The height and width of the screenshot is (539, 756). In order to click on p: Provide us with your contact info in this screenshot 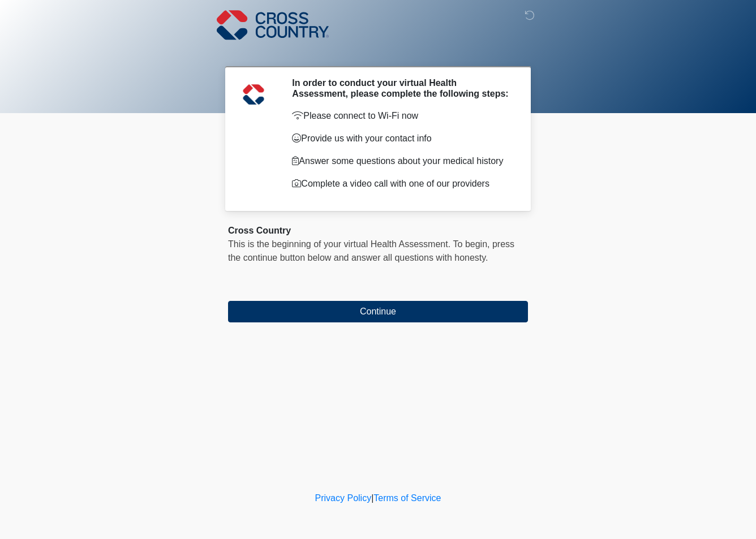, I will do `click(401, 139)`.